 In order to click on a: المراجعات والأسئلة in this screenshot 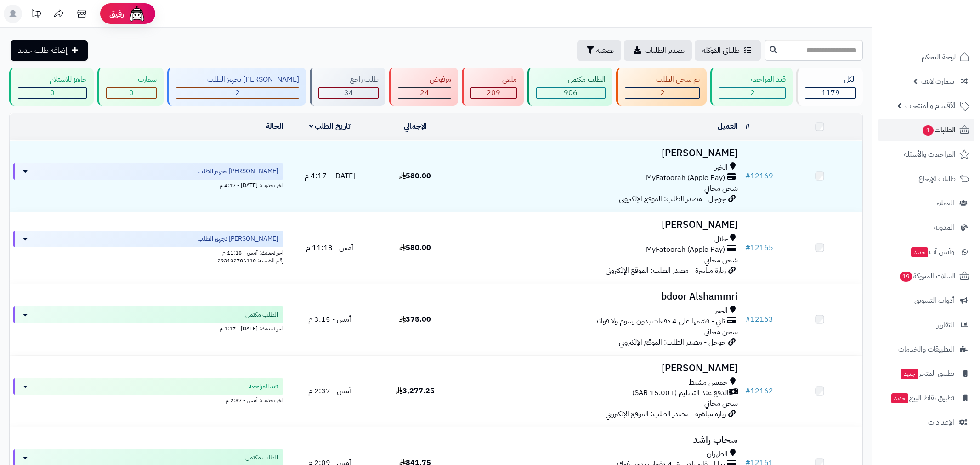, I will do `click(926, 154)`.